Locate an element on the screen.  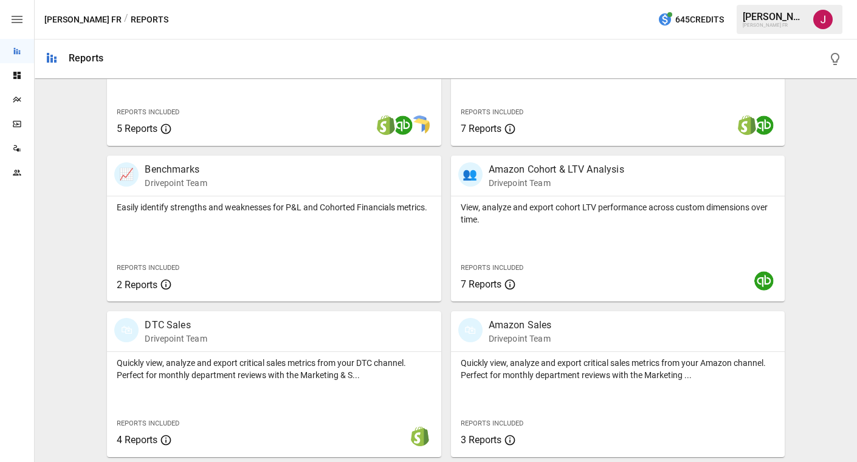
p: Benchmarks is located at coordinates (176, 170).